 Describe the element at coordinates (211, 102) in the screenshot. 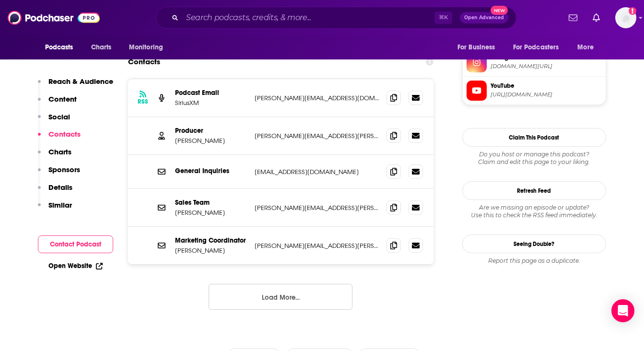

I see `p: SiriusXM` at that location.